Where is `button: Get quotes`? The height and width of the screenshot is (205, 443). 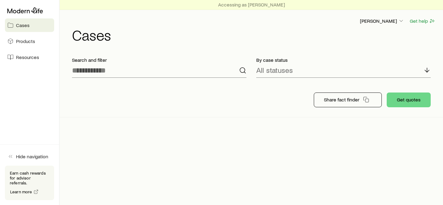
button: Get quotes is located at coordinates (408, 100).